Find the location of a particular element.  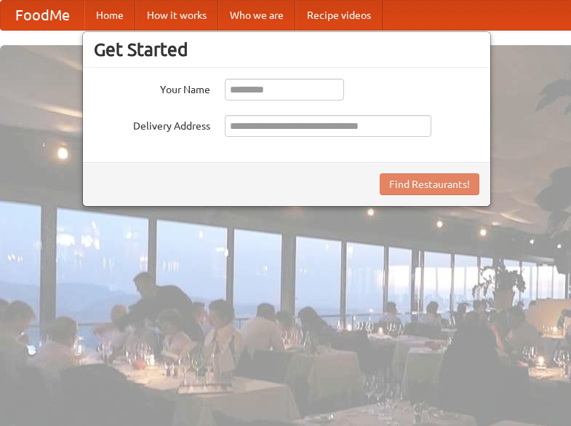

a: How it works is located at coordinates (177, 15).